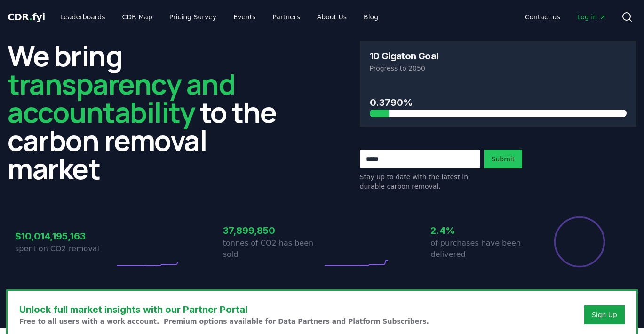 This screenshot has width=644, height=334. What do you see at coordinates (286, 17) in the screenshot?
I see `a: Partners` at bounding box center [286, 17].